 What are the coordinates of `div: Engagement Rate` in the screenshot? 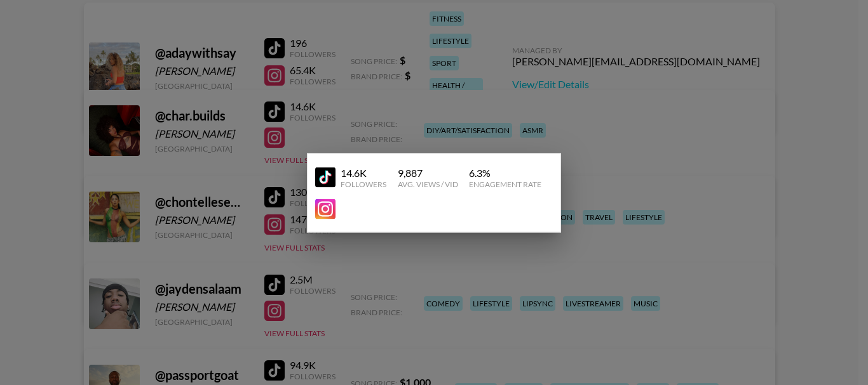 It's located at (506, 183).